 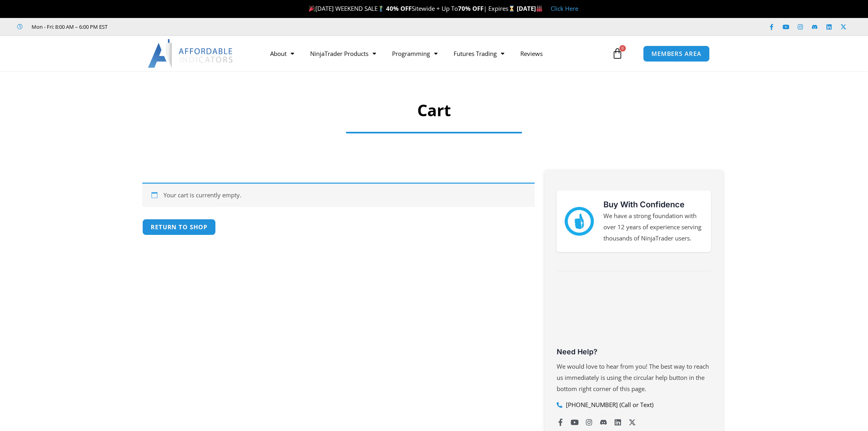 What do you see at coordinates (282, 54) in the screenshot?
I see `a: About` at bounding box center [282, 54].